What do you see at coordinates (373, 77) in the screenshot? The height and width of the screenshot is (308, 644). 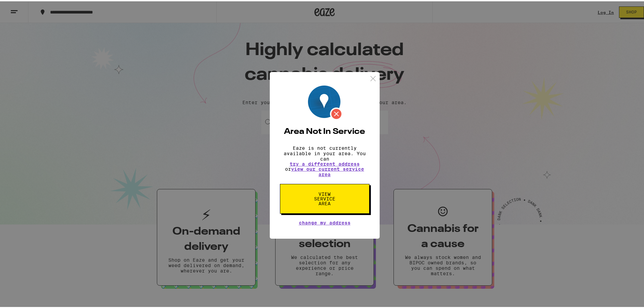 I see `img: close.svg` at bounding box center [373, 77].